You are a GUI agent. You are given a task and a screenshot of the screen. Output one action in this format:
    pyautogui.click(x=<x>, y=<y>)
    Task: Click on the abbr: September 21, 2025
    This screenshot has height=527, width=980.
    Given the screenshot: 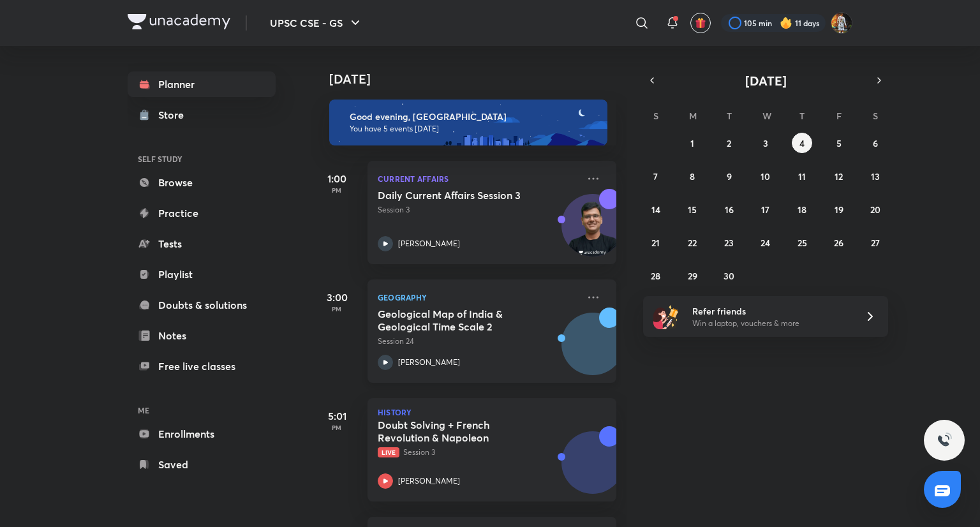 What is the action you would take?
    pyautogui.click(x=655, y=242)
    